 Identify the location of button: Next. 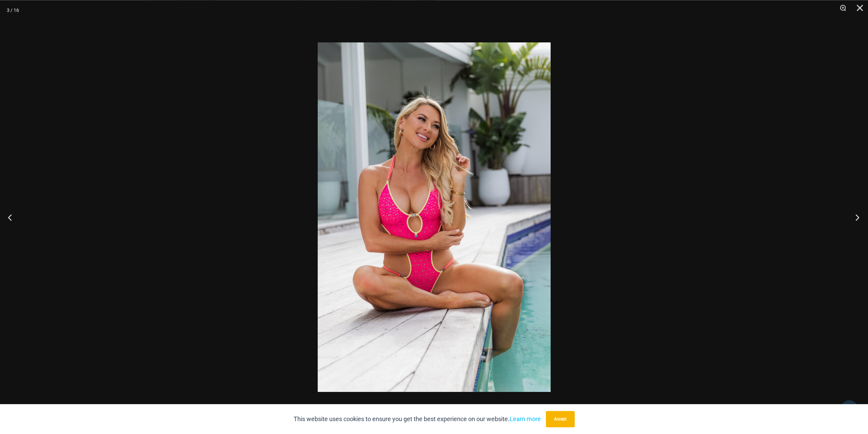
(854, 217).